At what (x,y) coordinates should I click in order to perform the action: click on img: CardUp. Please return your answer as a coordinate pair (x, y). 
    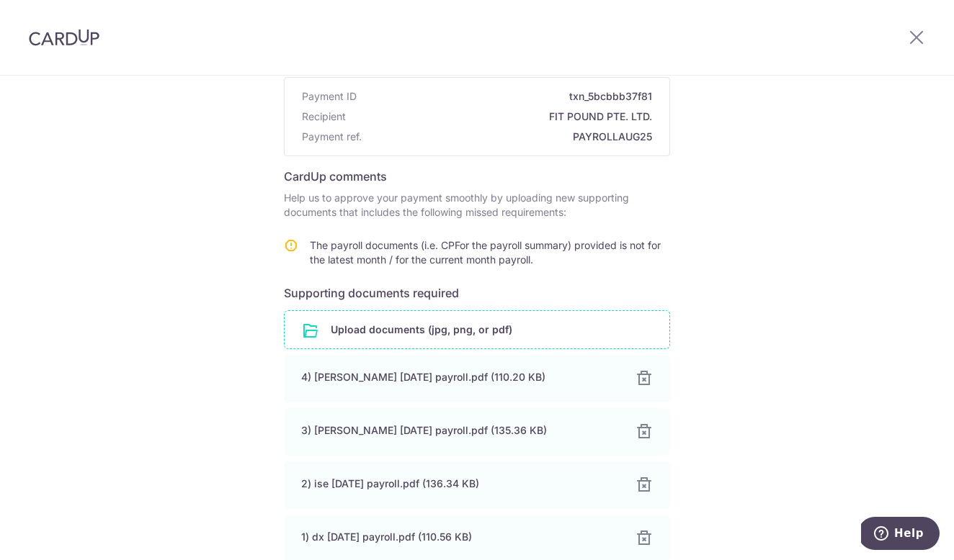
    Looking at the image, I should click on (64, 37).